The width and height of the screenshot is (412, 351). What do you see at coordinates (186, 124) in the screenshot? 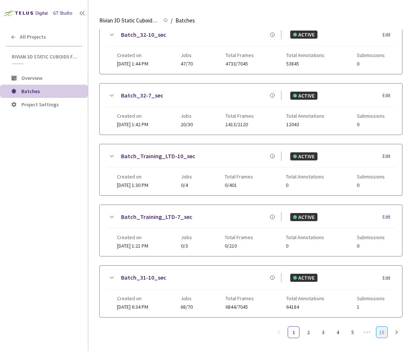
I see `span: 20/30` at bounding box center [186, 124].